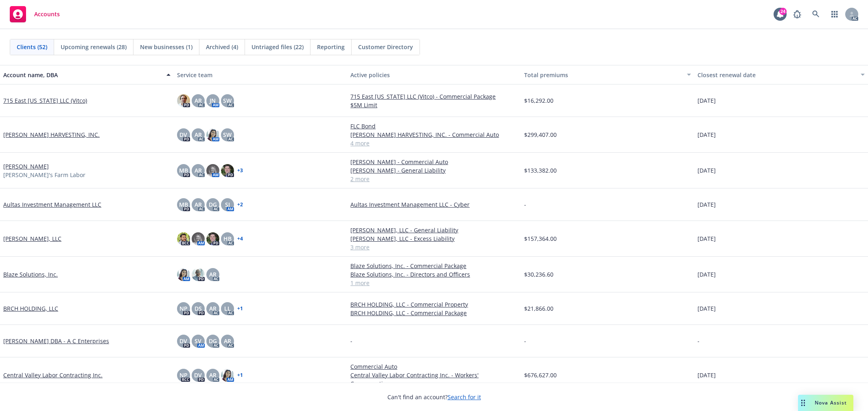 The width and height of the screenshot is (868, 411). Describe the element at coordinates (539, 309) in the screenshot. I see `span: $21,866.00` at that location.